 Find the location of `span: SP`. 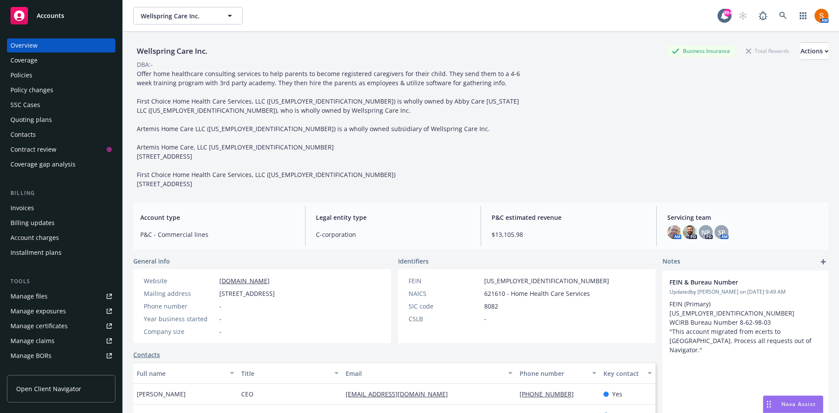

span: SP is located at coordinates (721, 232).